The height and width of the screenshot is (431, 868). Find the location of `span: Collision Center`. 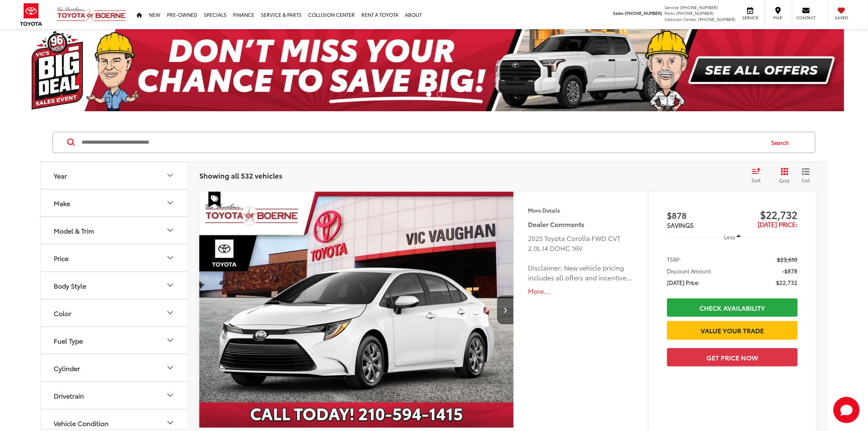

span: Collision Center is located at coordinates (681, 19).